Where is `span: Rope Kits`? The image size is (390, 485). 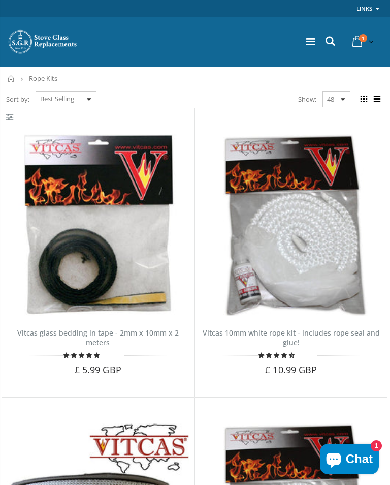 span: Rope Kits is located at coordinates (43, 78).